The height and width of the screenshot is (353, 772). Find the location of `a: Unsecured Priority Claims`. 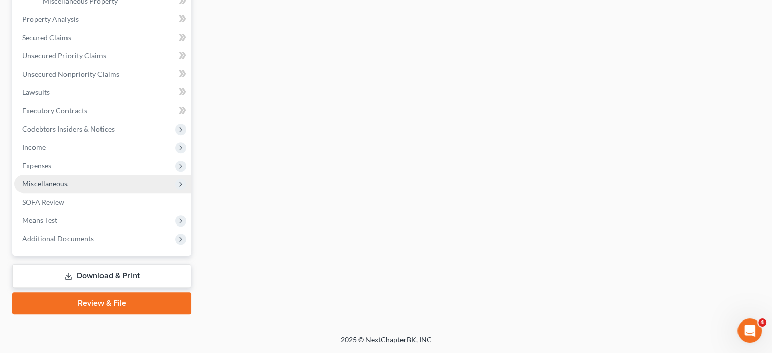

a: Unsecured Priority Claims is located at coordinates (102, 56).